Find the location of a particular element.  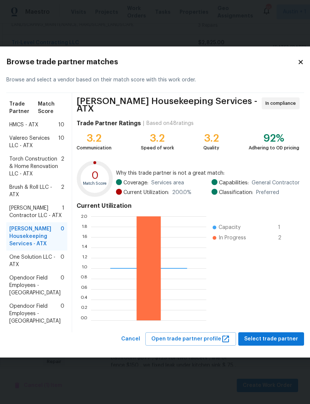

text: 0.6 is located at coordinates (84, 289).